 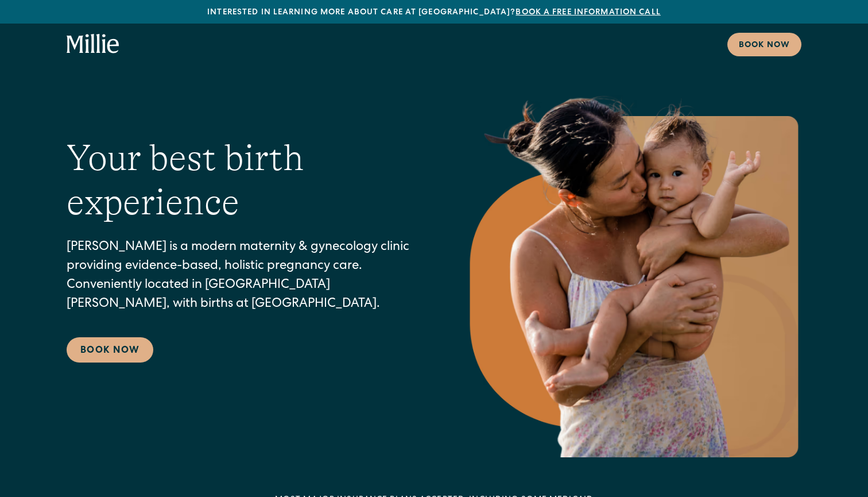 I want to click on a: Book now, so click(x=764, y=44).